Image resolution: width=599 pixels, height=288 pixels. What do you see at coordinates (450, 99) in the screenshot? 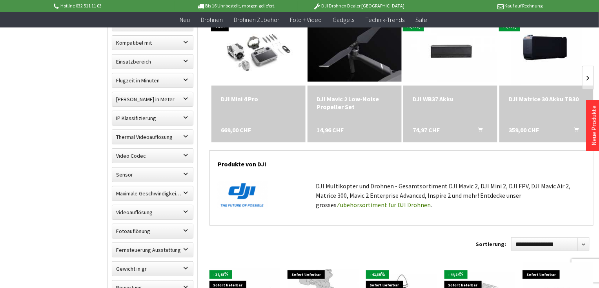
I see `a: DJI WB37 Akku 74,97 CHF In den Warenkorb` at bounding box center [450, 99].